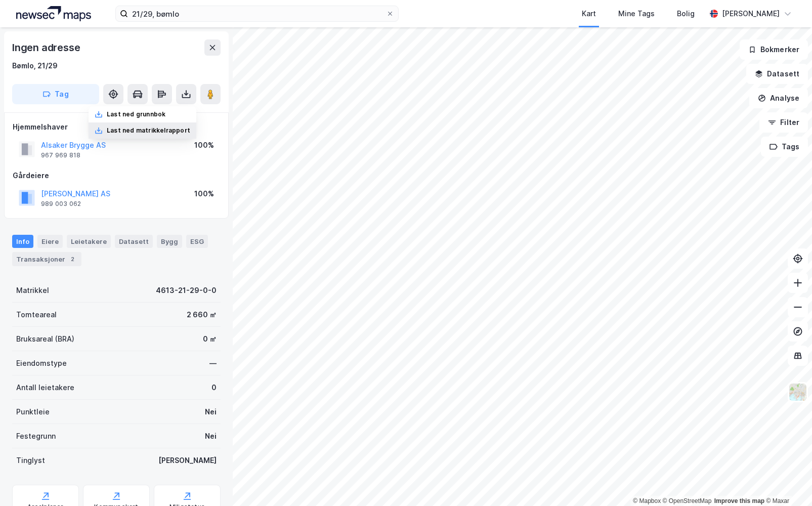 This screenshot has height=506, width=812. What do you see at coordinates (686, 13) in the screenshot?
I see `div: Bolig` at bounding box center [686, 13].